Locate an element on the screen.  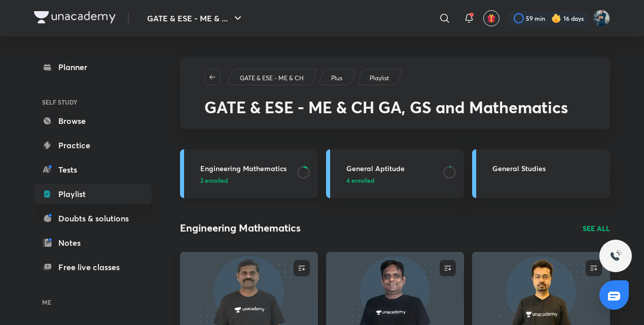
h3: General Aptitude is located at coordinates (392, 168).